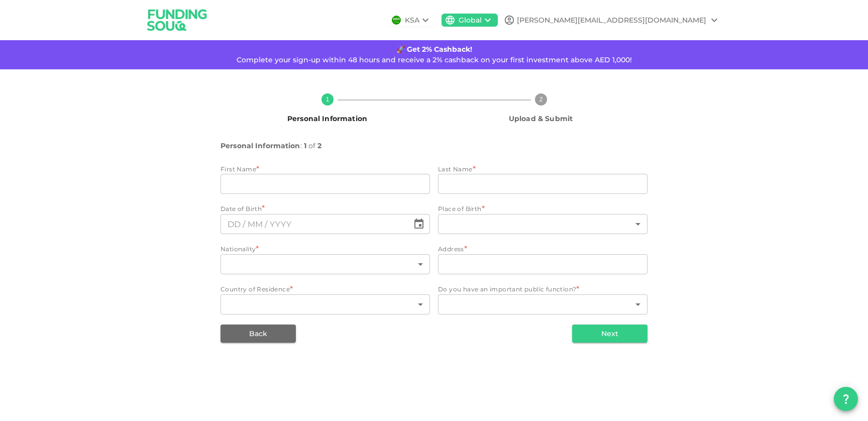 Image resolution: width=868 pixels, height=421 pixels. Describe the element at coordinates (470, 20) in the screenshot. I see `div: Global` at that location.